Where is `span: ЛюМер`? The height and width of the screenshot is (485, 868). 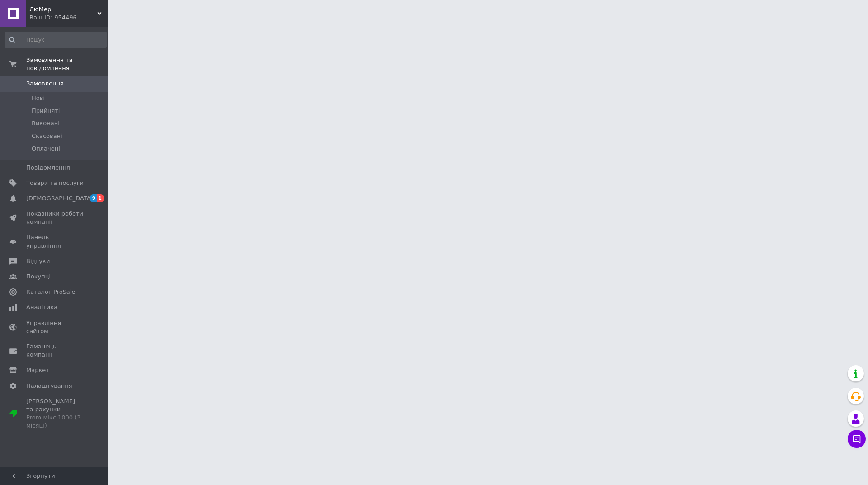
span: ЛюМер is located at coordinates (63, 9).